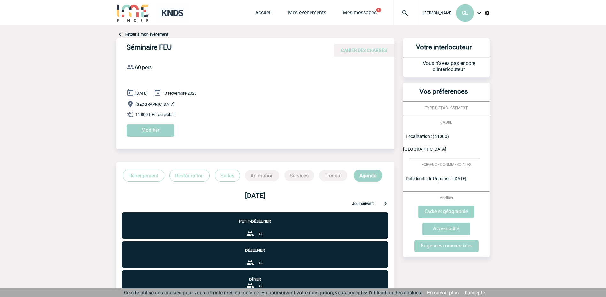 The image size is (606, 297). What do you see at coordinates (144, 67) in the screenshot?
I see `span: 60 pers.` at bounding box center [144, 67].